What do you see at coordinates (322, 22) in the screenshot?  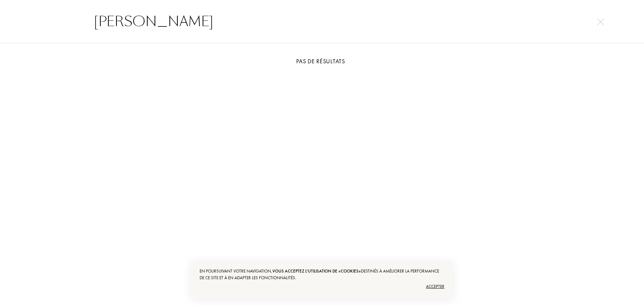 I see `input: Rechercher` at bounding box center [322, 22].